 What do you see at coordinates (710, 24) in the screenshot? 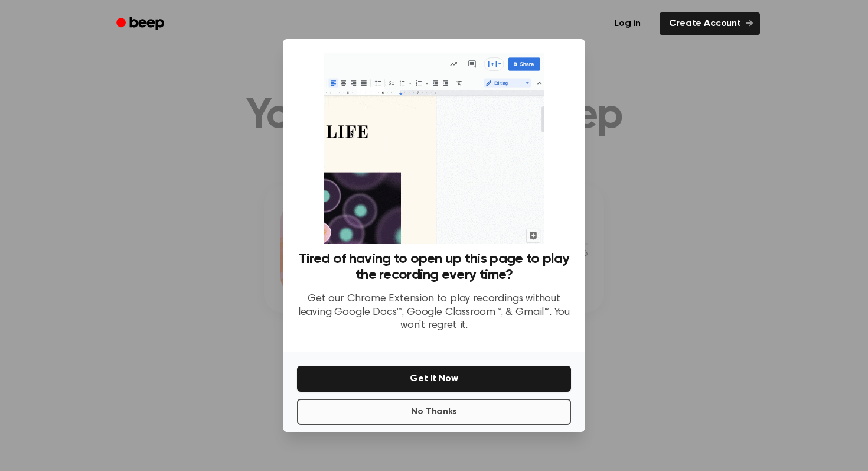
I see `a: Create Account` at bounding box center [710, 24].